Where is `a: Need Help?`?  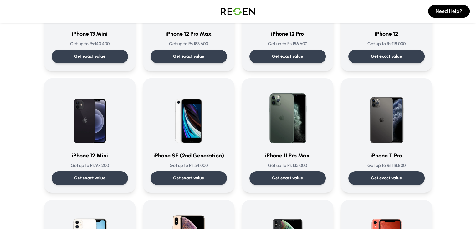
a: Need Help? is located at coordinates (449, 11).